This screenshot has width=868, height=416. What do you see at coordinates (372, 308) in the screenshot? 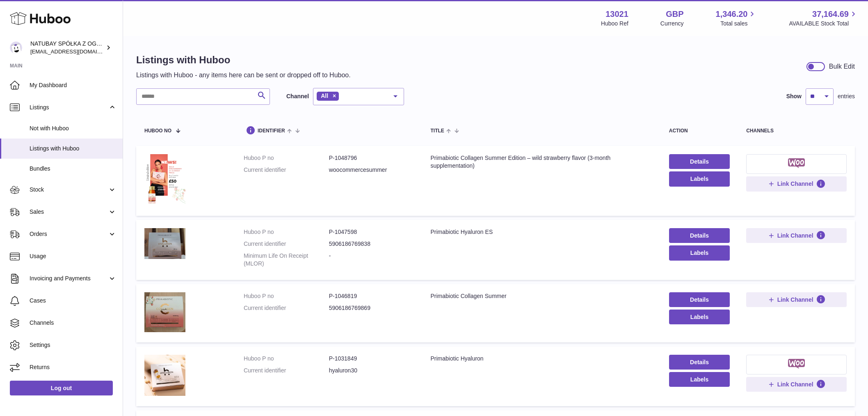
I see `dd: 5906186769869` at bounding box center [372, 308].